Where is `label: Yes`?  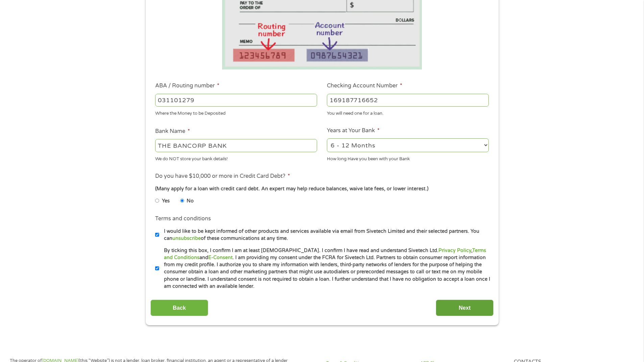
label: Yes is located at coordinates (166, 201).